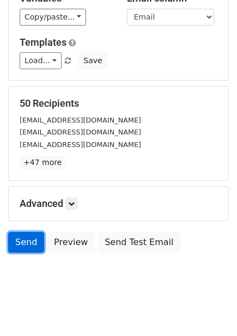 The height and width of the screenshot is (336, 237). What do you see at coordinates (26, 242) in the screenshot?
I see `a: Send` at bounding box center [26, 242].